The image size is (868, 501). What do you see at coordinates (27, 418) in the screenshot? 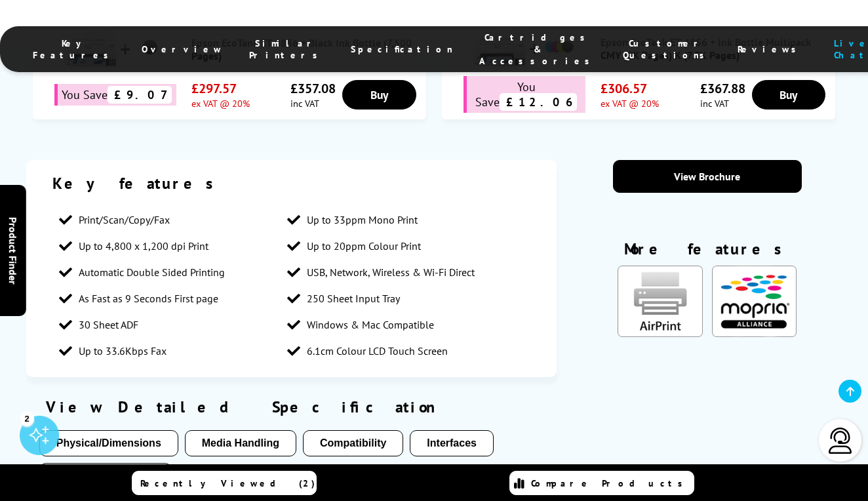
I see `div: 2` at bounding box center [27, 418].